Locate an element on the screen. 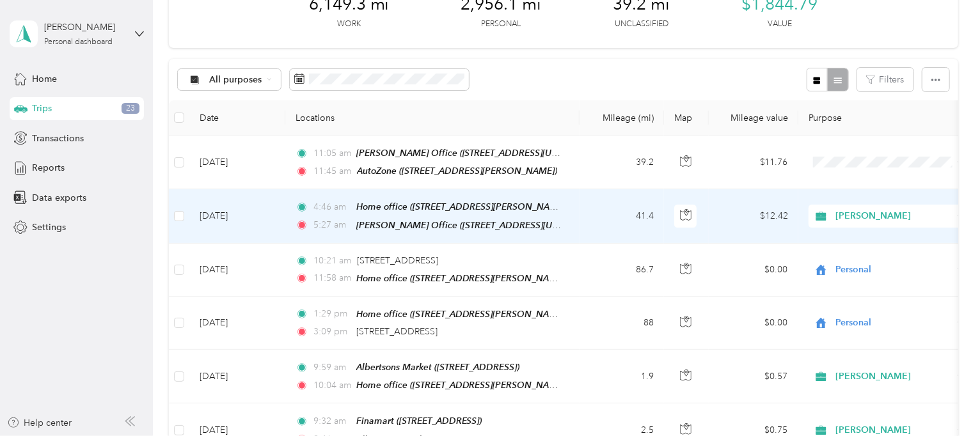  span: Transactions is located at coordinates (58, 138).